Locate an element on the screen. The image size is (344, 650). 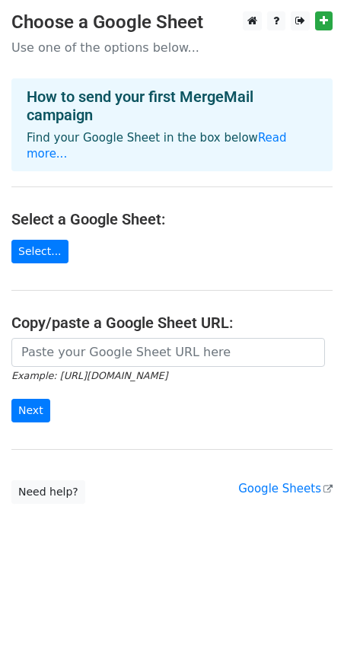
a: Select... is located at coordinates (40, 251).